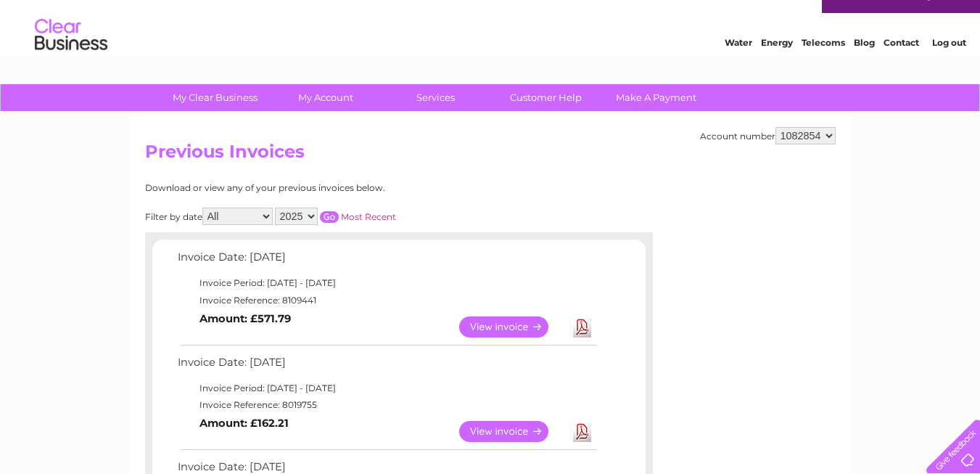 Image resolution: width=980 pixels, height=474 pixels. What do you see at coordinates (491, 156) in the screenshot?
I see `h2: Previous Invoices` at bounding box center [491, 156].